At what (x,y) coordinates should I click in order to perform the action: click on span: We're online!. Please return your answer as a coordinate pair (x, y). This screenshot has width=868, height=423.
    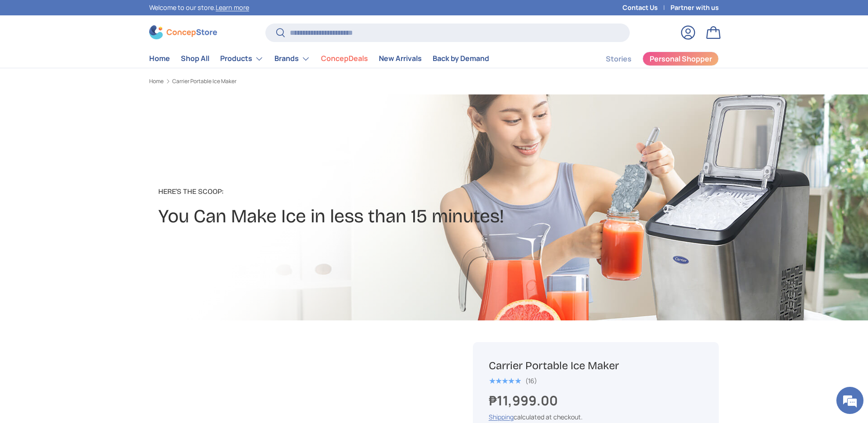
    Looking at the image, I should click on (89, 160).